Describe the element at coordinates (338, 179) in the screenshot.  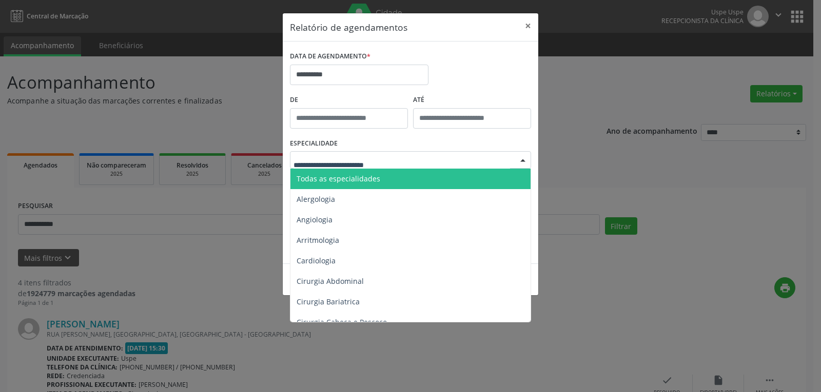
I see `span: Todas as especialidades` at that location.